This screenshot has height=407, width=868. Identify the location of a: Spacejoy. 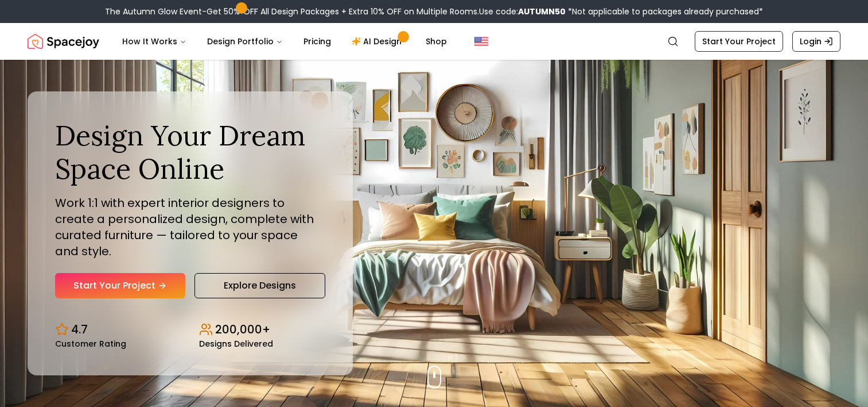
(63, 41).